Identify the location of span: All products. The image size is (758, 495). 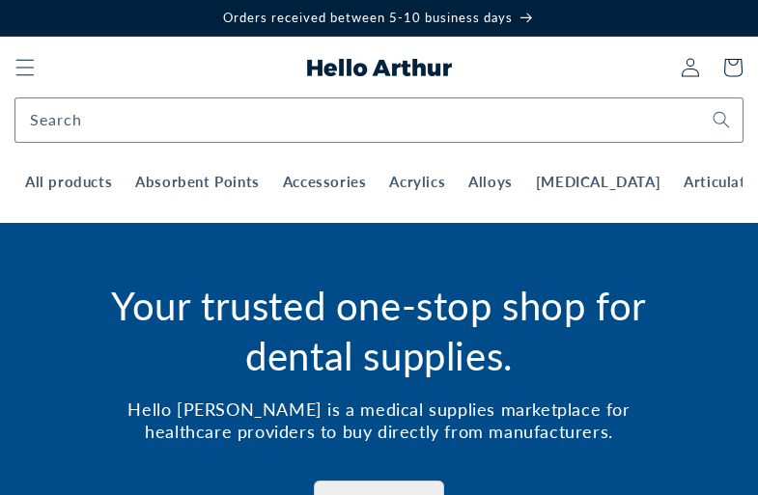
(69, 182).